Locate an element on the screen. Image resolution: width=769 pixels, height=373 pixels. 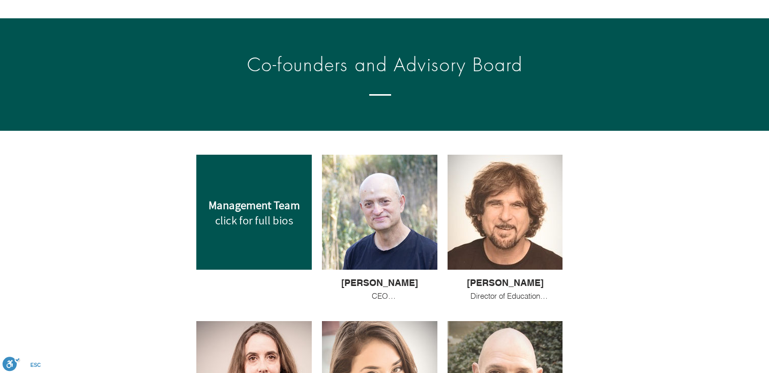
span: CEO is located at coordinates (383, 295).